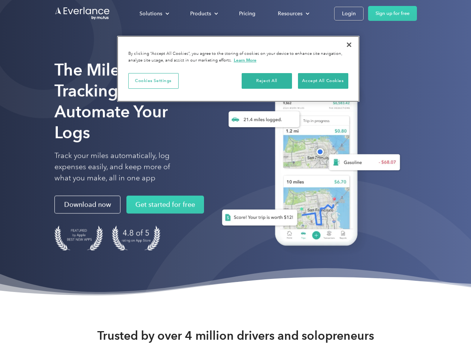 This screenshot has height=358, width=471. Describe the element at coordinates (136, 238) in the screenshot. I see `img: 4.9 out of 5 stars on the app store` at that location.